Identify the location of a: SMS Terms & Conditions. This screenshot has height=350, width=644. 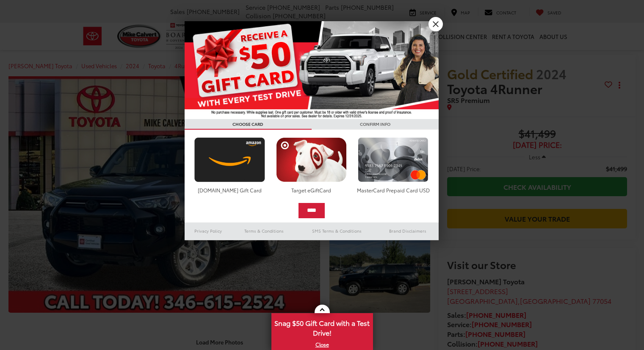
(337, 231).